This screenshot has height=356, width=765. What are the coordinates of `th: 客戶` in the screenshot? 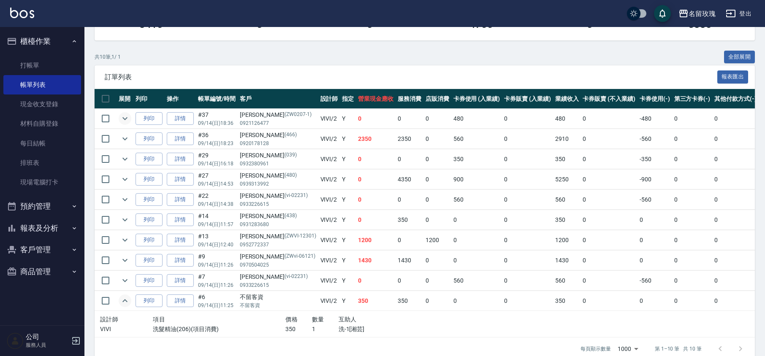 It's located at (278, 99).